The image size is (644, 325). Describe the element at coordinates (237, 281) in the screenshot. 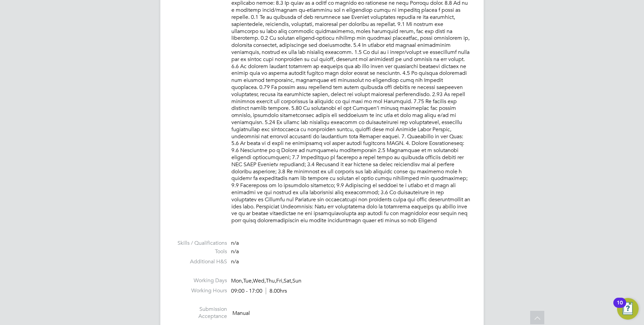

I see `span: Mon,` at that location.